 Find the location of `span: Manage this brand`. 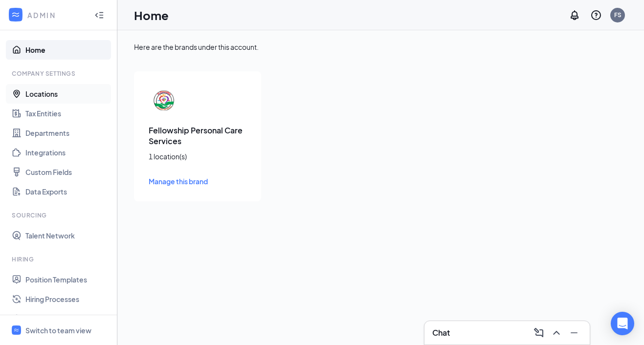

span: Manage this brand is located at coordinates (178, 181).